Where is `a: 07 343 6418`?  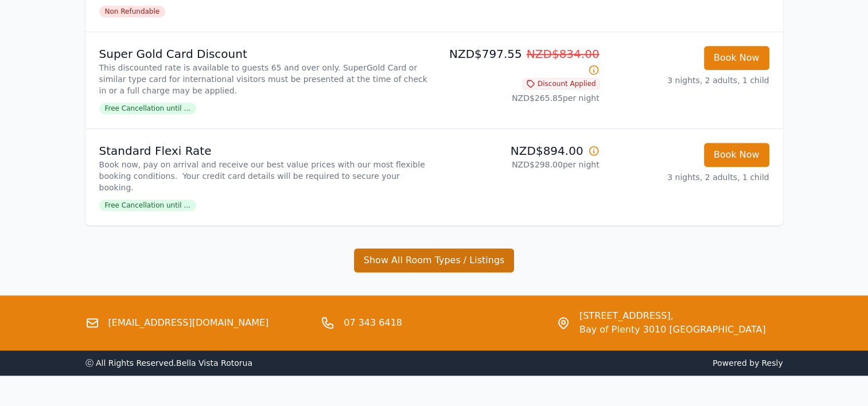
a: 07 343 6418 is located at coordinates (373, 323).